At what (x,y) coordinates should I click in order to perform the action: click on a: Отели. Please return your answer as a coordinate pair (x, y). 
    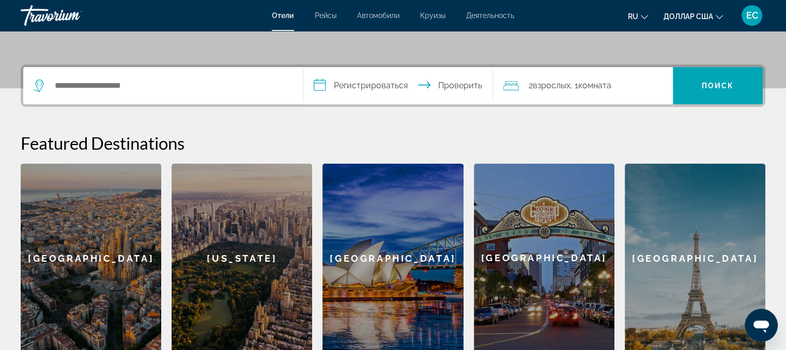
    Looking at the image, I should click on (283, 15).